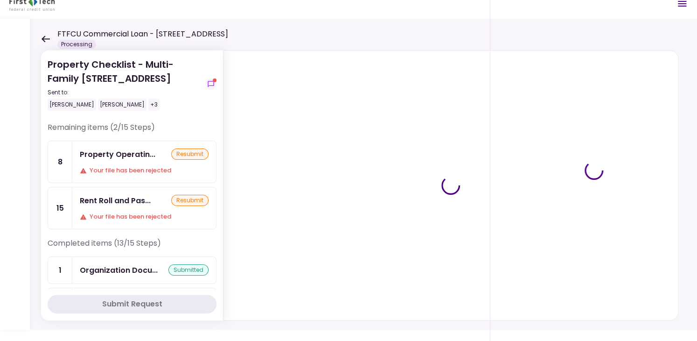  I want to click on div: Sent to:, so click(125, 92).